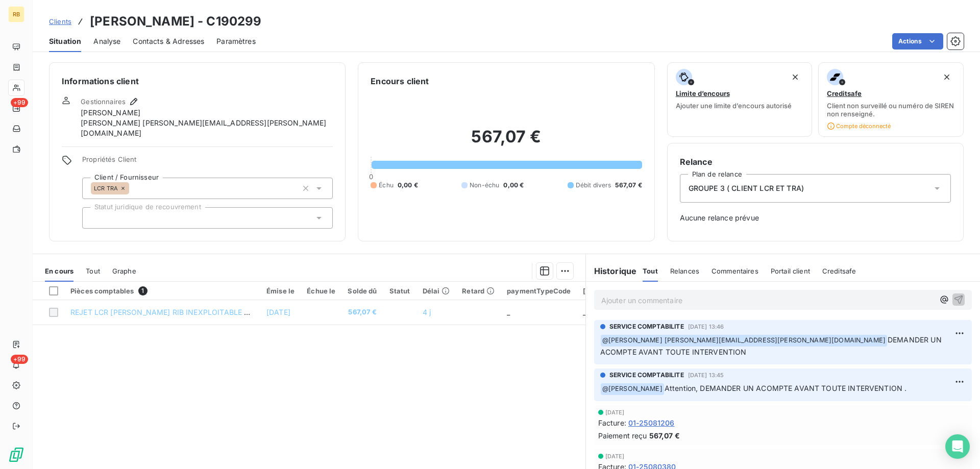 Image resolution: width=980 pixels, height=469 pixels. Describe the element at coordinates (859, 126) in the screenshot. I see `span: Compte déconnecté` at that location.